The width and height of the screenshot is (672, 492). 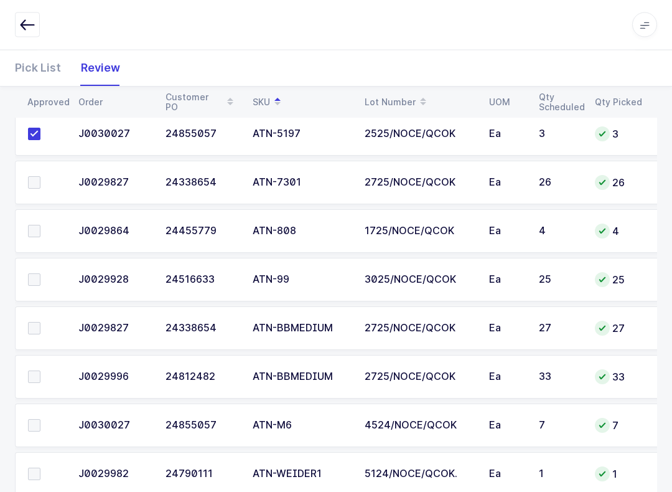 What do you see at coordinates (45, 102) in the screenshot?
I see `div: Approved` at bounding box center [45, 102].